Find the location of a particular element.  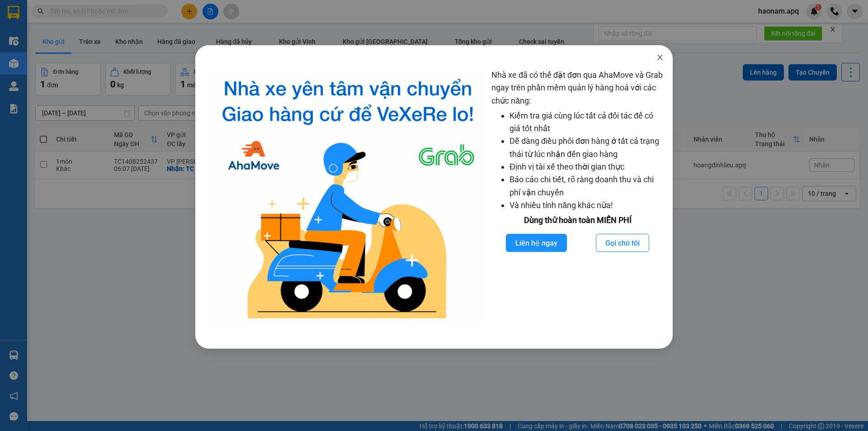

li: Dễ dàng điều phối đơn hàng ở tất cả trạng thái từ lúc nhận đến giao hàng is located at coordinates (587, 147).